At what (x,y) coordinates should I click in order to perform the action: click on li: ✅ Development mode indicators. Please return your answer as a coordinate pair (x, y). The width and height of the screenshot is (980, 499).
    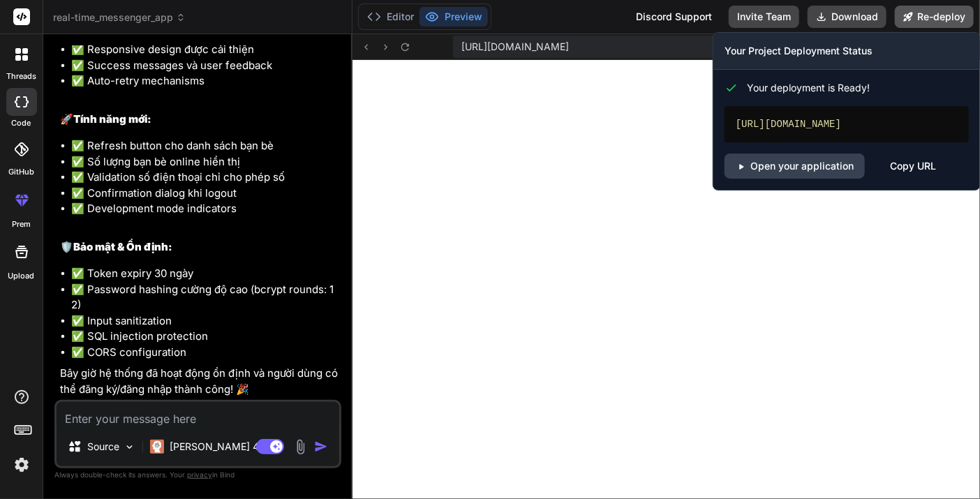
    Looking at the image, I should click on (205, 209).